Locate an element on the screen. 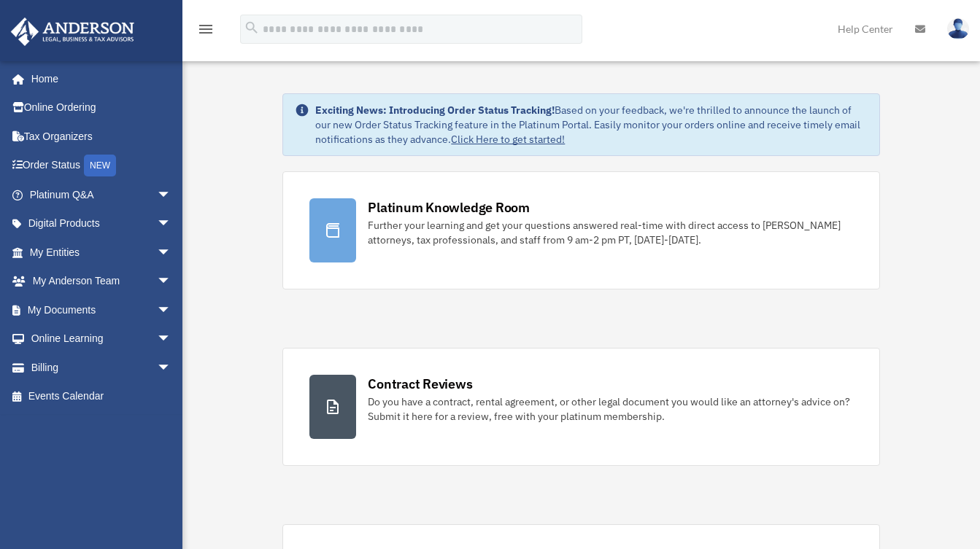  a: Platinum Q&Aarrow_drop_down is located at coordinates (101, 195).